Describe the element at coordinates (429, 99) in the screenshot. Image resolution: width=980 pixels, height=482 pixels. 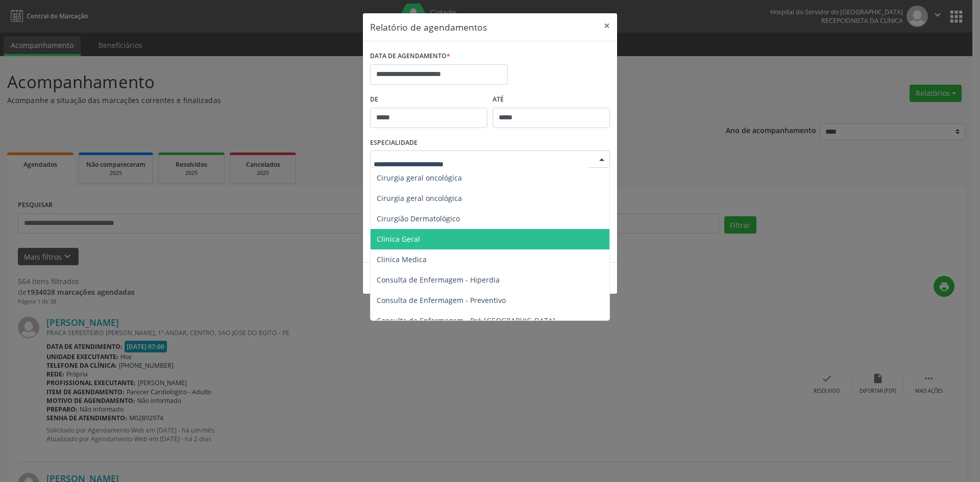
I see `label: De` at that location.